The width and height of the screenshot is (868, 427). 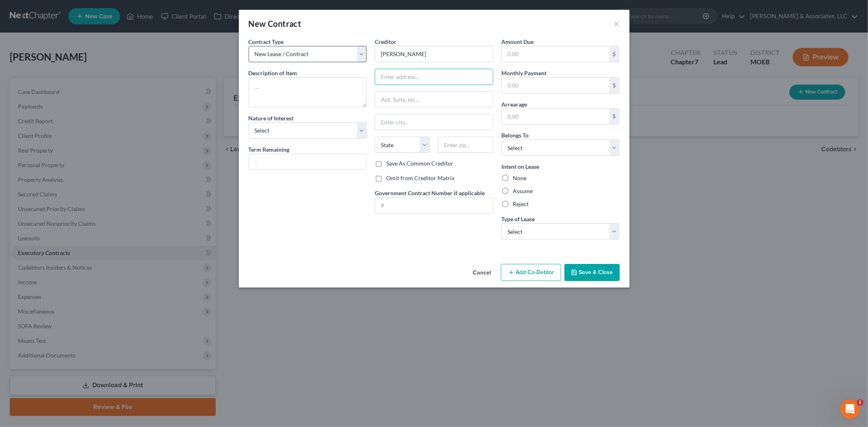 I want to click on span: Description of Item, so click(x=273, y=73).